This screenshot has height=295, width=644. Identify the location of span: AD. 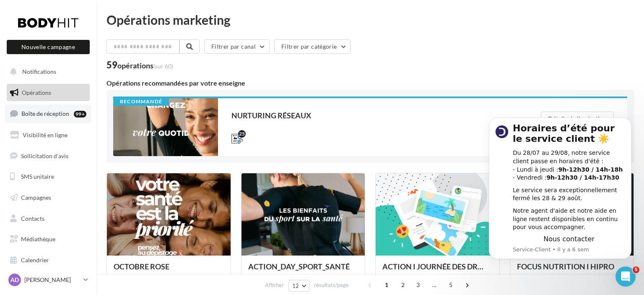
(15, 280).